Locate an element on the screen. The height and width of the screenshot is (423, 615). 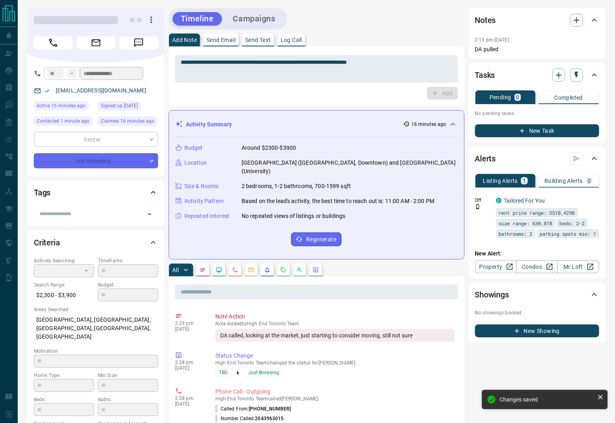
span: Contacted 1 minute ago is located at coordinates (63, 121).